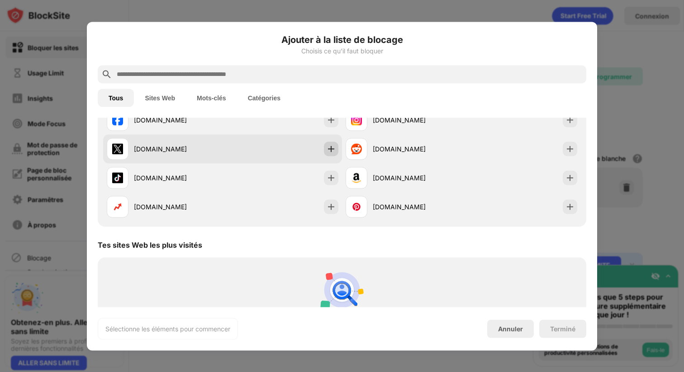 This screenshot has height=372, width=684. I want to click on div: Terminé, so click(563, 329).